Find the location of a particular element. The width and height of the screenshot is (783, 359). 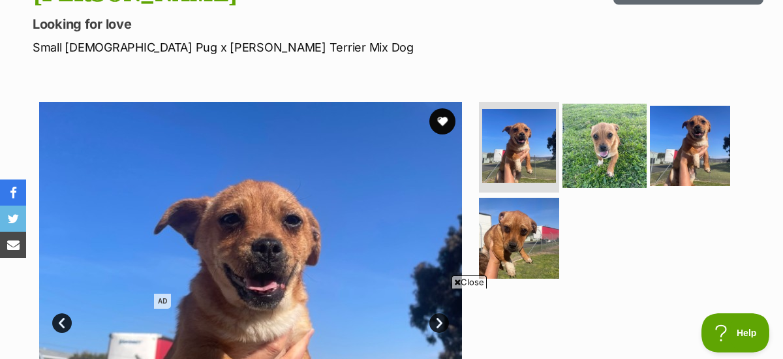

span: AD is located at coordinates (162, 301).